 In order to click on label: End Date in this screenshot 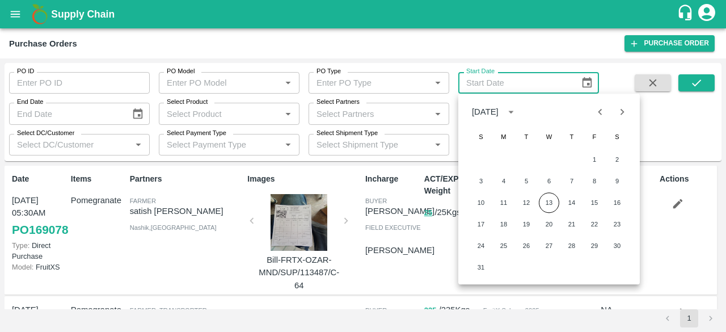, I will do `click(30, 102)`.